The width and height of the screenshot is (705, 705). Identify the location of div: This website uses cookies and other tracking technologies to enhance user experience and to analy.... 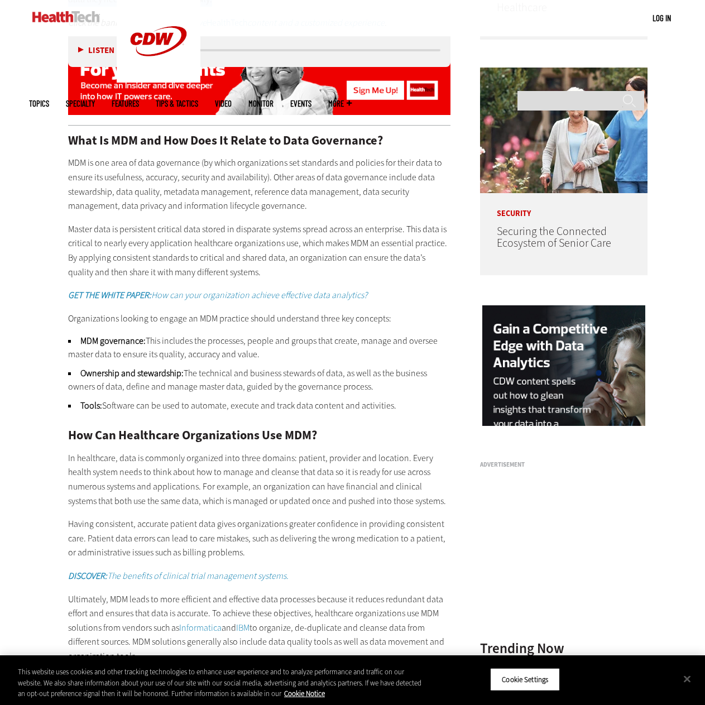
(221, 683).